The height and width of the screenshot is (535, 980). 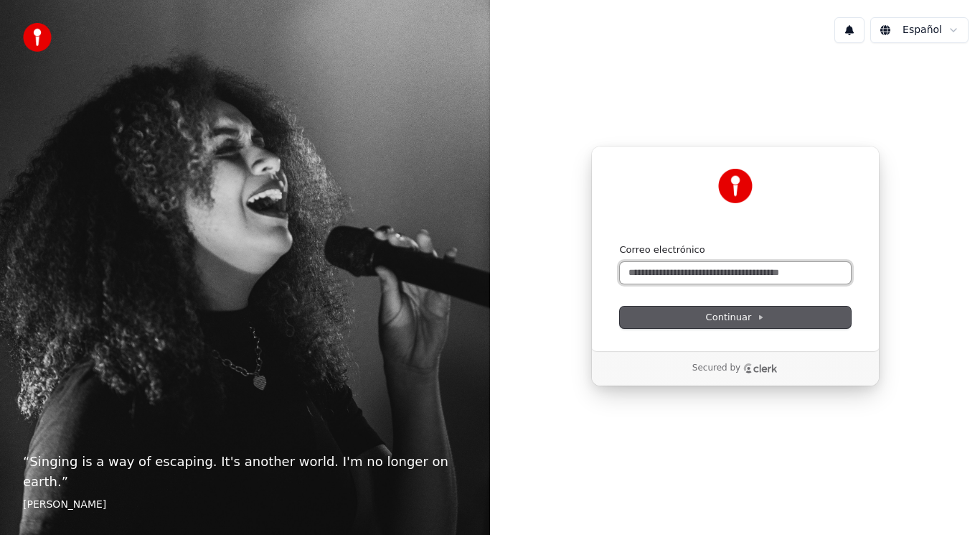 What do you see at coordinates (37, 37) in the screenshot?
I see `img: youka` at bounding box center [37, 37].